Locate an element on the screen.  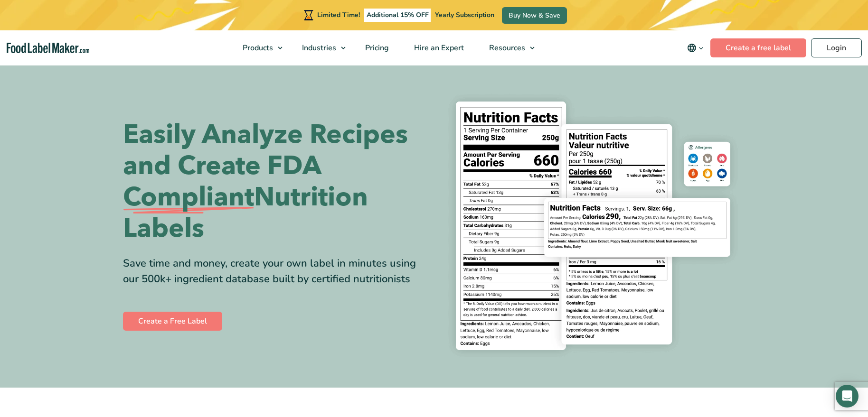
span: Hire an Expert is located at coordinates (437, 48).